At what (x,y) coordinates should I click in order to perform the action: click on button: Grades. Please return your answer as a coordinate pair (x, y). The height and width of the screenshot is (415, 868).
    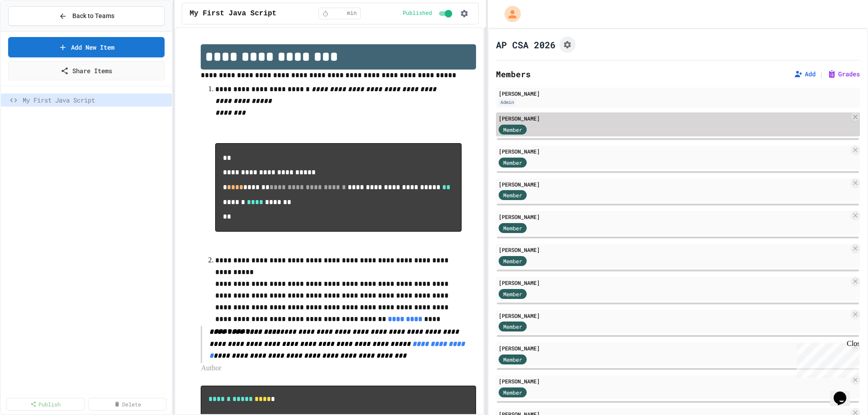
    Looking at the image, I should click on (843, 74).